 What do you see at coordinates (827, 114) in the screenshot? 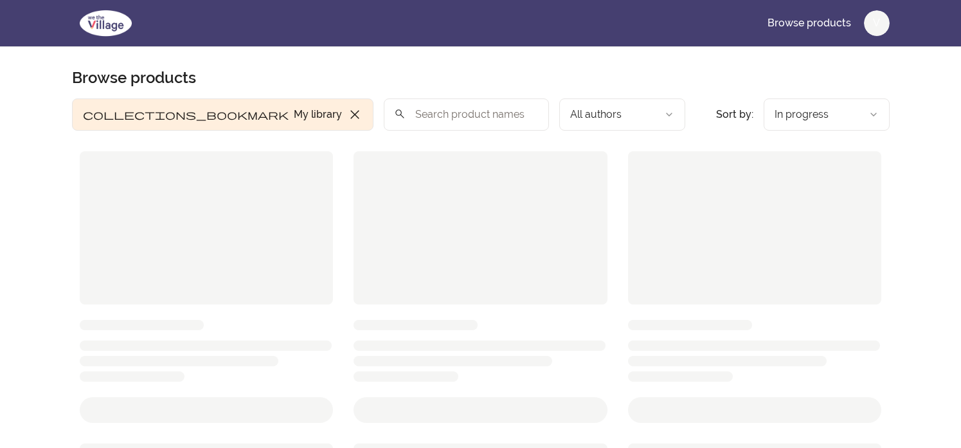
I see `button: Product sort options` at bounding box center [827, 114].